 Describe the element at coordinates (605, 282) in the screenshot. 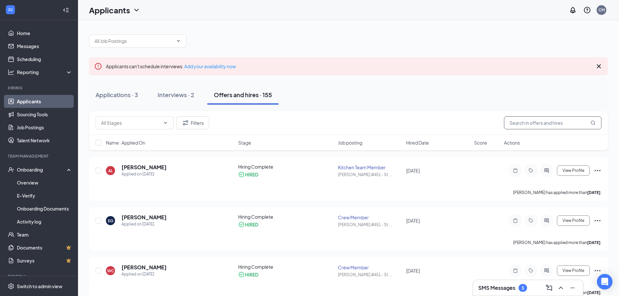

I see `div: Open Intercom Messenger` at that location.